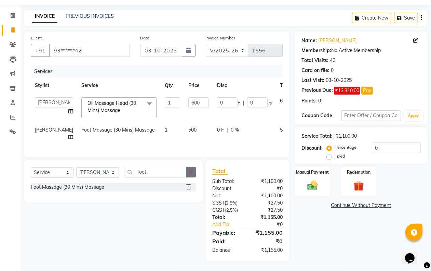 The height and width of the screenshot is (271, 431). Describe the element at coordinates (313, 172) in the screenshot. I see `label: Manual Payment` at that location.